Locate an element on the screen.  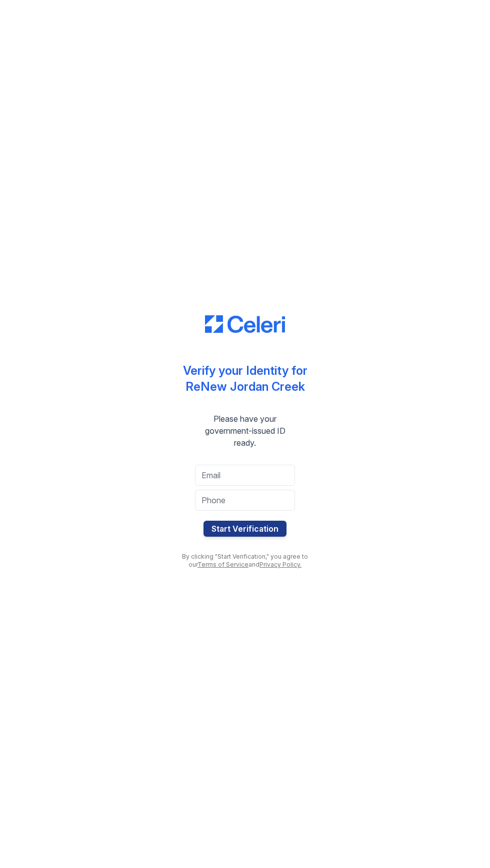
div: By clicking "Start Verification," you agree to our and is located at coordinates (245, 561).